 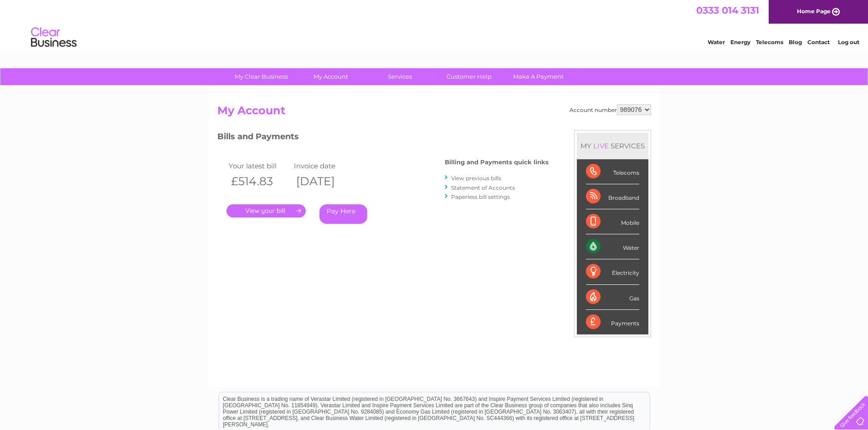 I want to click on a: Blog, so click(x=795, y=42).